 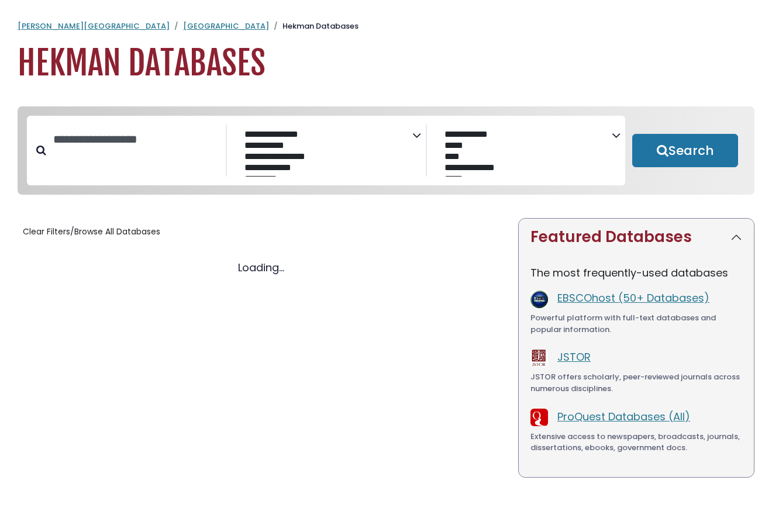 I want to click on div: Powerful platform with full-text databases and popular information., so click(x=637, y=323).